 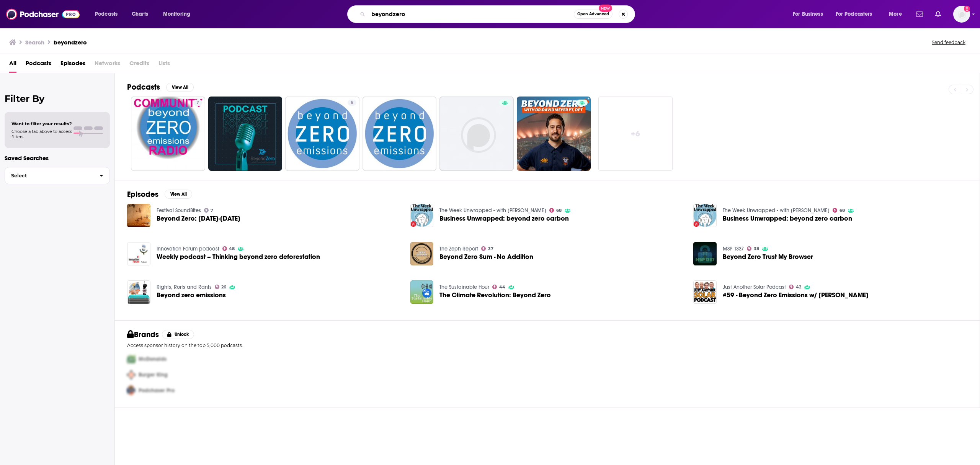 What do you see at coordinates (139, 253) in the screenshot?
I see `img: Weekly podcast – Thinking beyond zero deforestation` at bounding box center [139, 253].